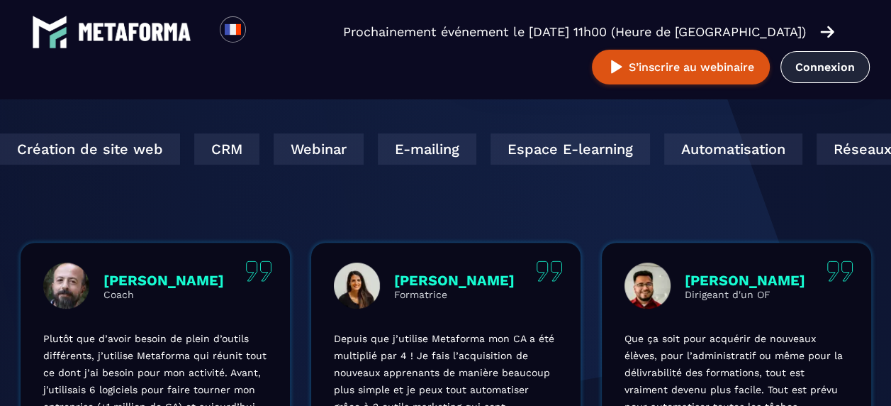 Image resolution: width=891 pixels, height=406 pixels. I want to click on button: S’inscrire au webinaire, so click(681, 67).